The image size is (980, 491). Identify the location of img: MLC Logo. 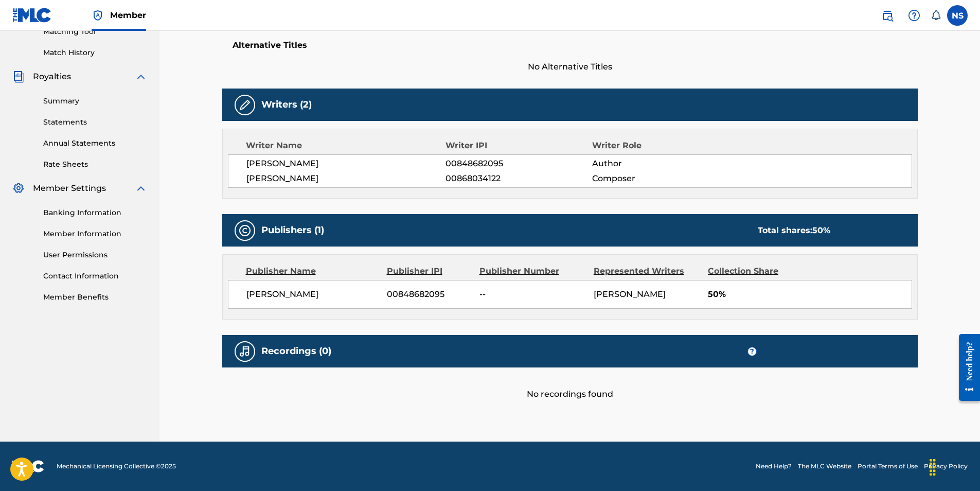
(32, 15).